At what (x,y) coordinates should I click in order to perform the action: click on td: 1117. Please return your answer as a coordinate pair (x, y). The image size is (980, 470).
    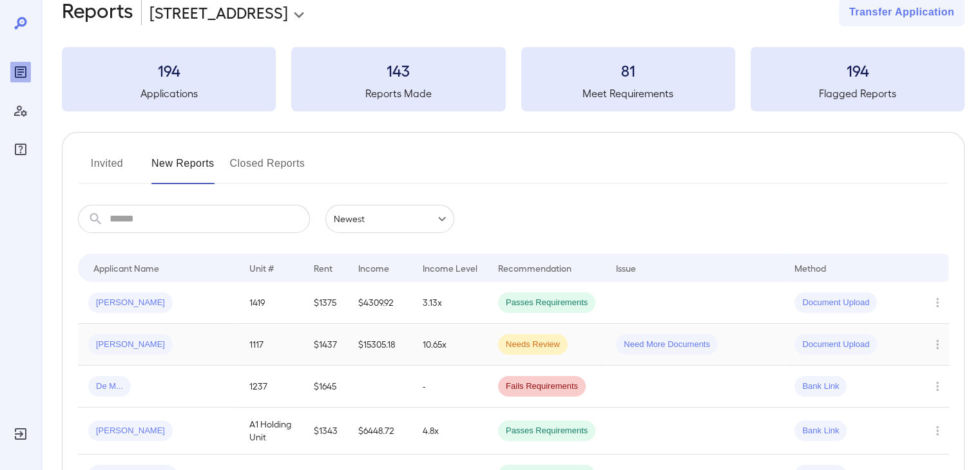
    Looking at the image, I should click on (272, 344).